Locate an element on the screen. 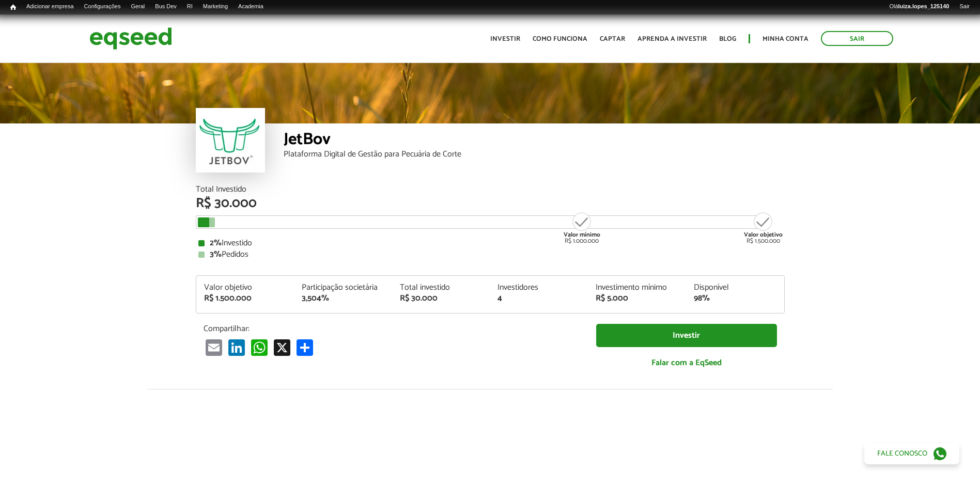 The width and height of the screenshot is (980, 485). div: Total Investido is located at coordinates (490, 190).